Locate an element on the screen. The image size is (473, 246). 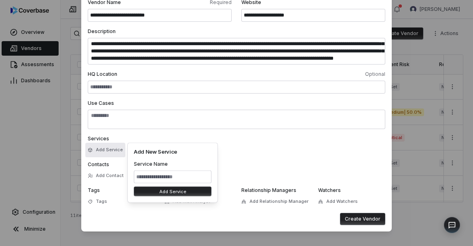
span: Relationship Managers is located at coordinates (269, 190).